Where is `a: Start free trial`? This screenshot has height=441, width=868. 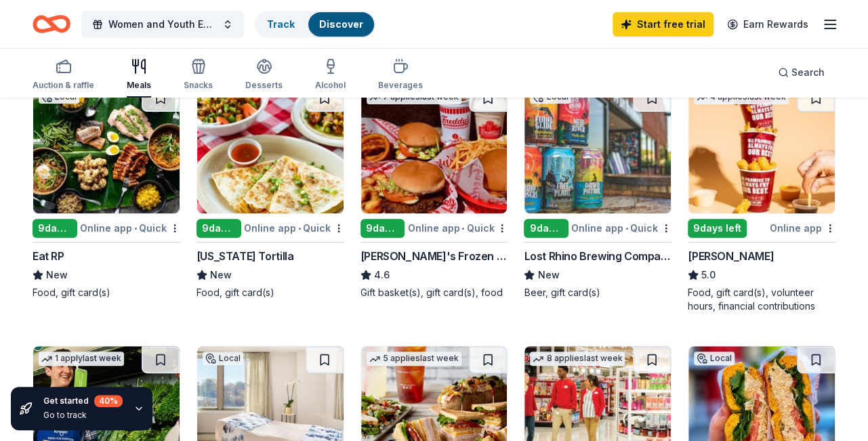
a: Start free trial is located at coordinates (663, 25).